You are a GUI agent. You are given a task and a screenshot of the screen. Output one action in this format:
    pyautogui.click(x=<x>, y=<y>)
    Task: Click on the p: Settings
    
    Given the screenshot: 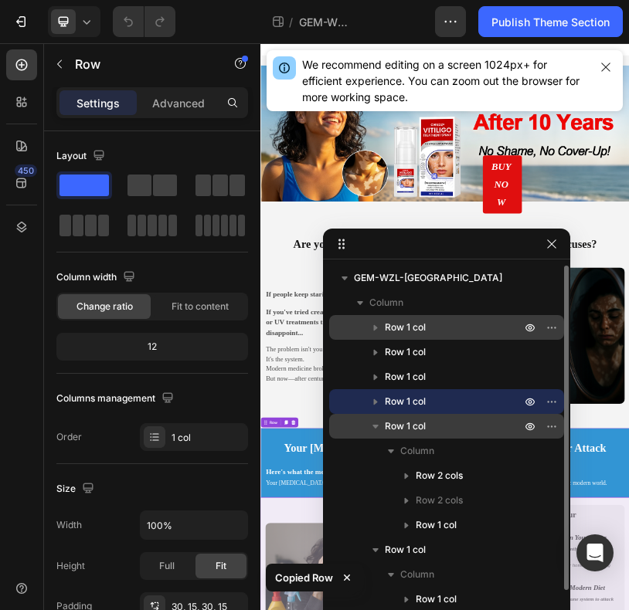 What is the action you would take?
    pyautogui.click(x=98, y=103)
    